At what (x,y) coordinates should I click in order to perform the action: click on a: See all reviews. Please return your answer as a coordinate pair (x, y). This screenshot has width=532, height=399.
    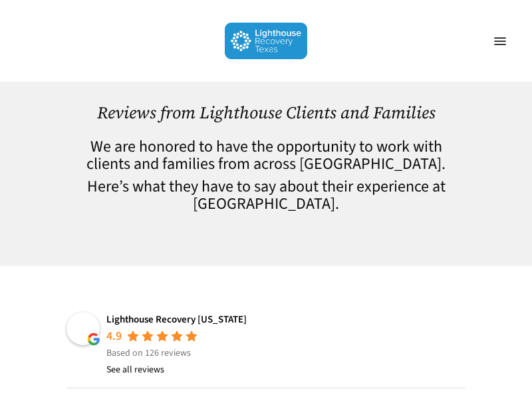
    Looking at the image, I should click on (135, 369).